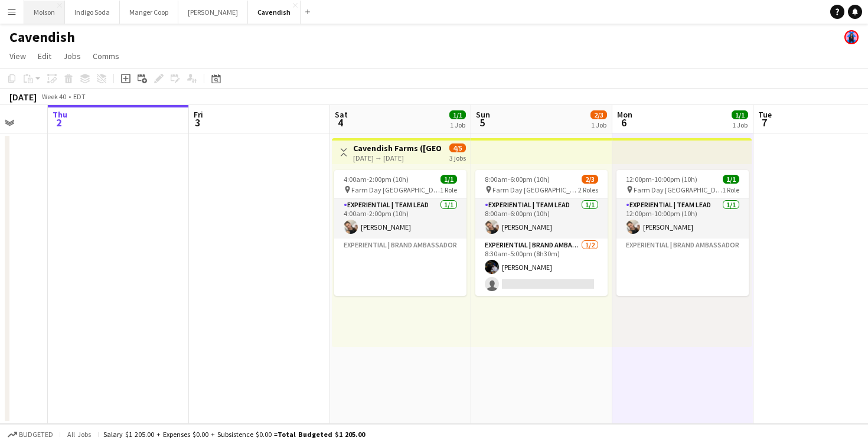 This screenshot has height=444, width=868. I want to click on app-user-avatar: Laurence Pare, so click(851, 37).